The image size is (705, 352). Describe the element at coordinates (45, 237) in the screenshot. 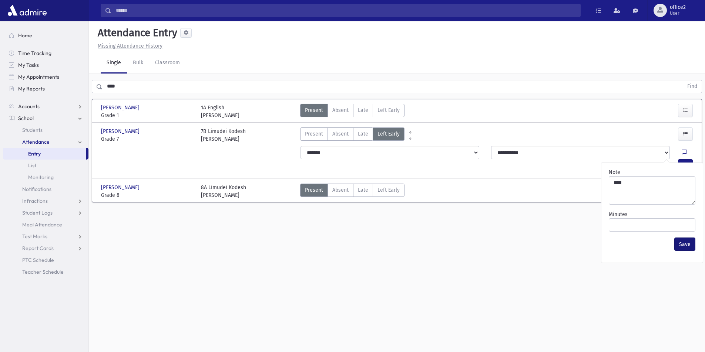

I see `a: Test Marks` at that location.